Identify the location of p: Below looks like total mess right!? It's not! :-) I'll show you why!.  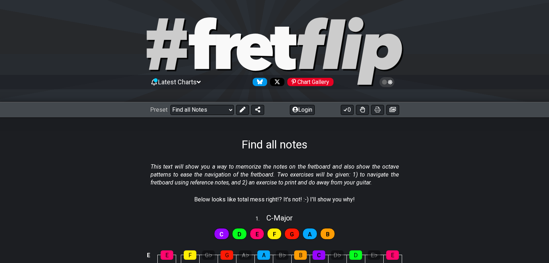
(274, 200).